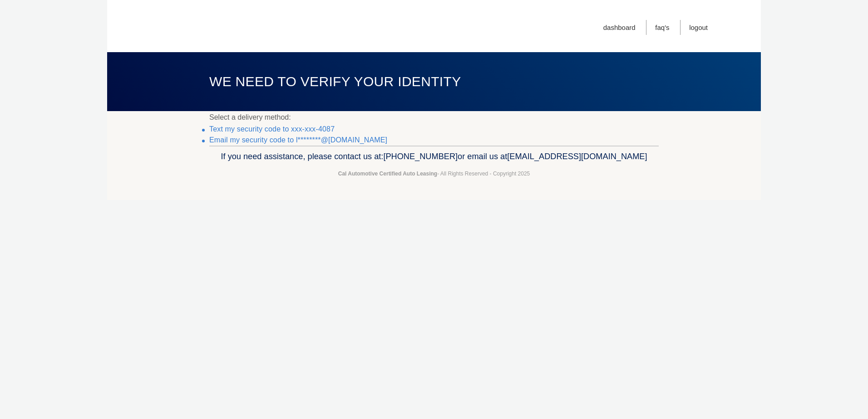 The height and width of the screenshot is (419, 868). Describe the element at coordinates (658, 27) in the screenshot. I see `a: FAQ's` at that location.